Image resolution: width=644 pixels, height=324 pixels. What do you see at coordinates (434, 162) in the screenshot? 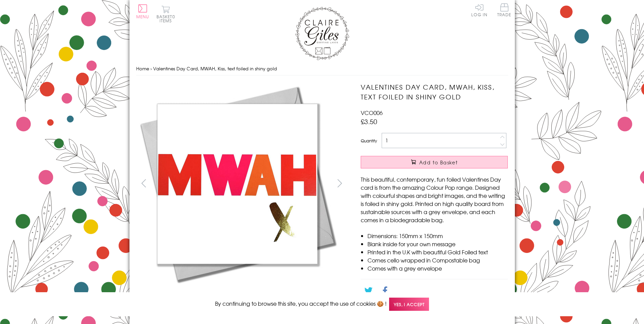
I see `button: Add to Basket` at bounding box center [434, 162].